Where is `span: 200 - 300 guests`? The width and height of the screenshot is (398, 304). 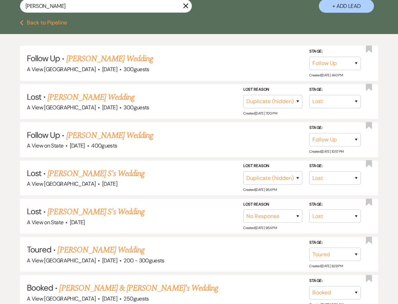 span: 200 - 300 guests is located at coordinates (144, 260).